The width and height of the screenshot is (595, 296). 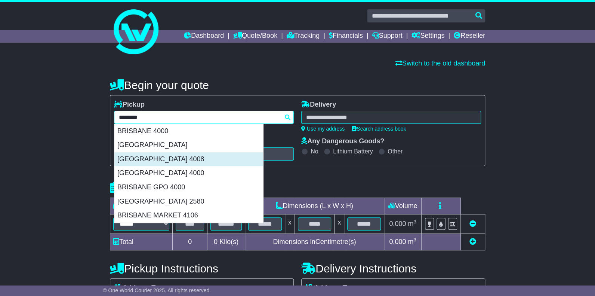 What do you see at coordinates (343, 141) in the screenshot?
I see `label: Any Dangerous Goods?` at bounding box center [343, 141].